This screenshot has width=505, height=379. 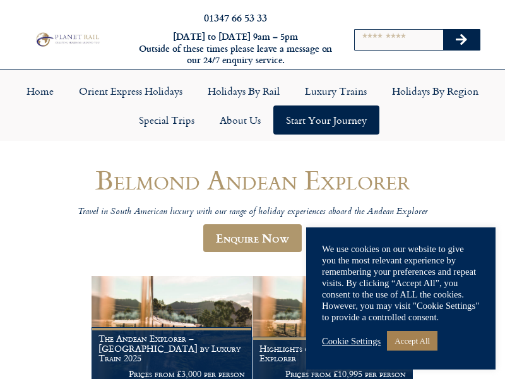 I want to click on a: Special Trips, so click(x=167, y=120).